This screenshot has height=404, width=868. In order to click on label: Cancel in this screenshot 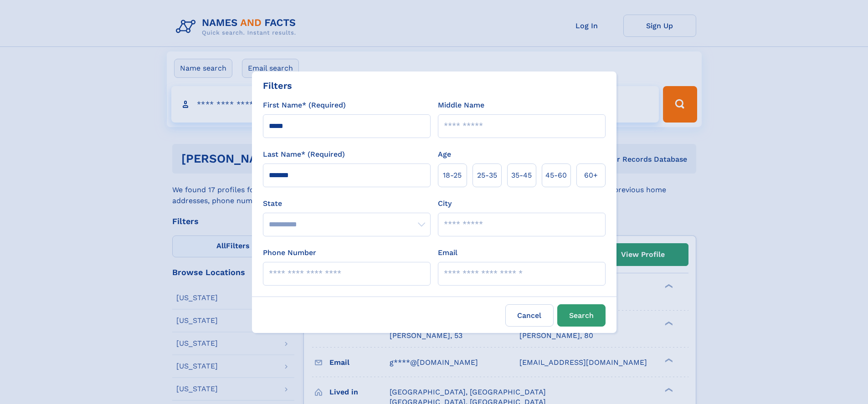, I will do `click(530, 315)`.